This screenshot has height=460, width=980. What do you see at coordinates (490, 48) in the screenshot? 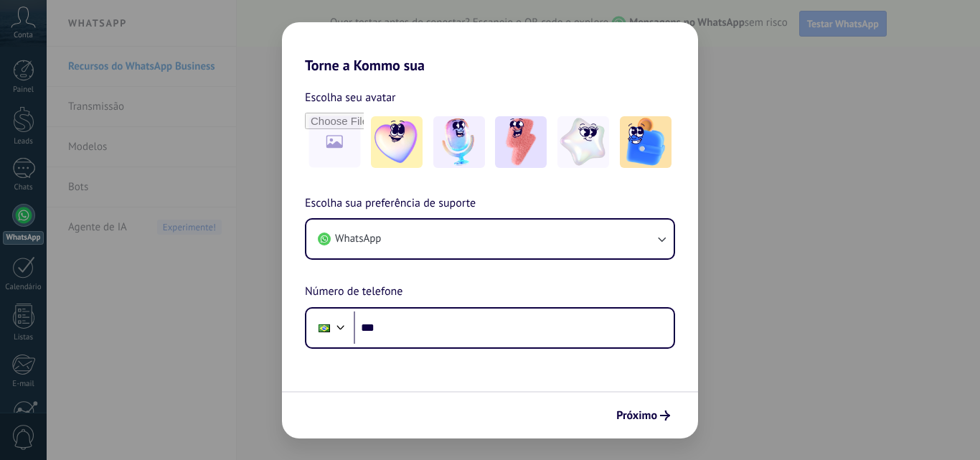
I see `h2: Torne a Kommo sua` at bounding box center [490, 48].